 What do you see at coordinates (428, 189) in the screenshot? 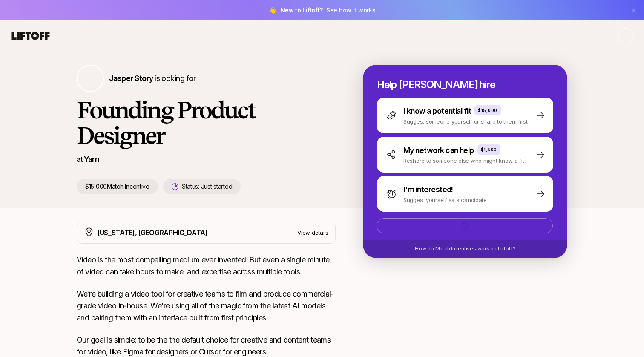
I see `p: I'm interested!` at bounding box center [428, 189].